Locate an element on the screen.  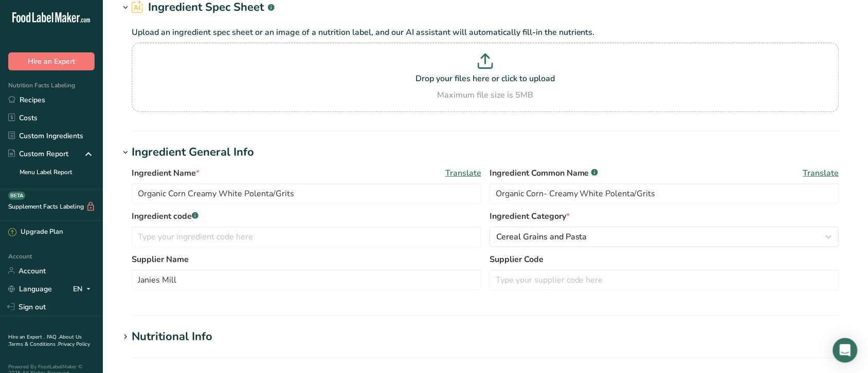
a: FAQ . is located at coordinates (53, 337).